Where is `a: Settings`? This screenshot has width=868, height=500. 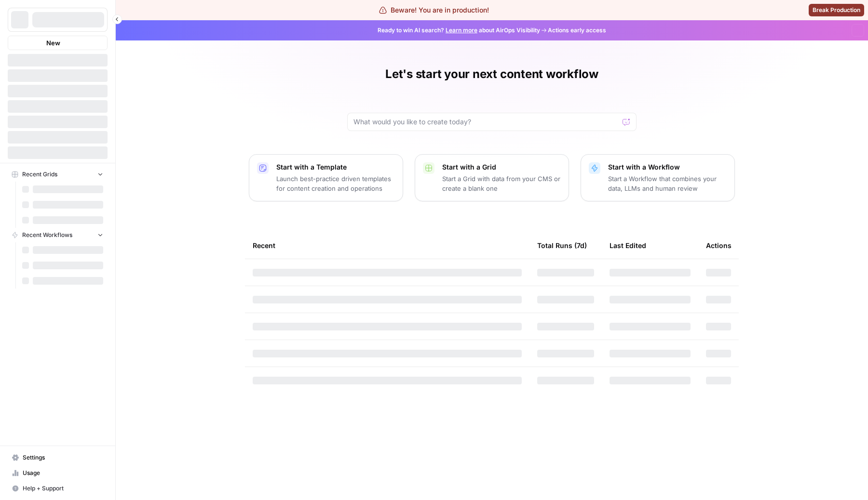
a: Settings is located at coordinates (57, 458).